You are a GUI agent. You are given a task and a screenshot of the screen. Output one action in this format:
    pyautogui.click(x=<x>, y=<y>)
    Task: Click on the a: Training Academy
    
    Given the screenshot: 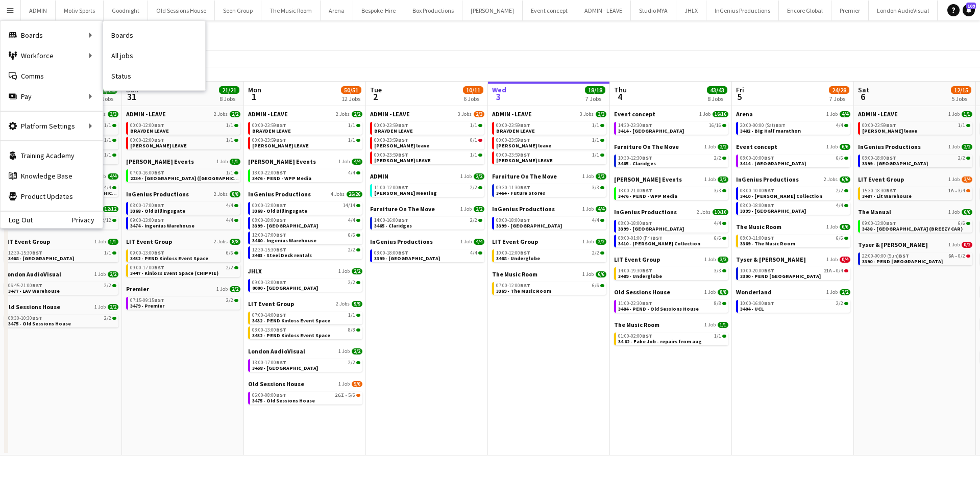 What is the action you would take?
    pyautogui.click(x=52, y=156)
    